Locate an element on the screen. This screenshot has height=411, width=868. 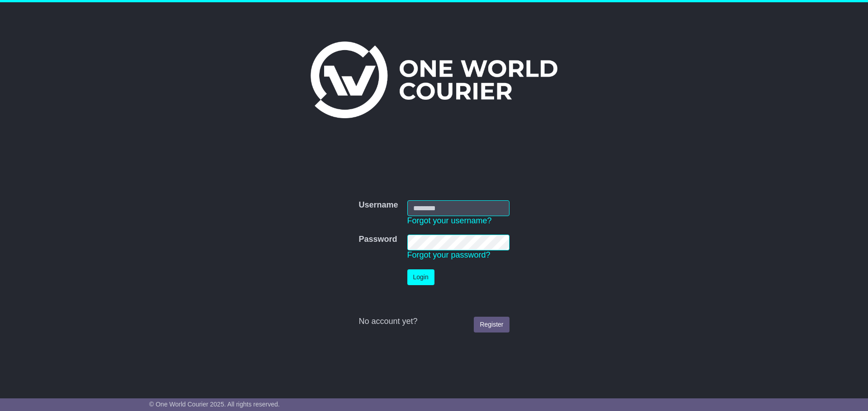
a: Forgot your password? is located at coordinates (449, 255).